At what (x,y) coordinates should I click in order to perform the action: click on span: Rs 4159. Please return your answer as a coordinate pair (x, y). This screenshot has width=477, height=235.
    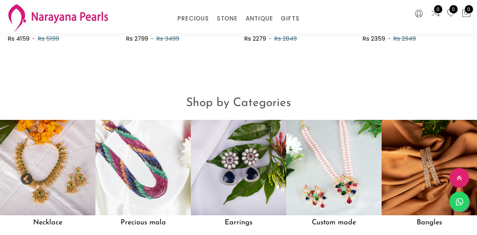
    Looking at the image, I should click on (19, 38).